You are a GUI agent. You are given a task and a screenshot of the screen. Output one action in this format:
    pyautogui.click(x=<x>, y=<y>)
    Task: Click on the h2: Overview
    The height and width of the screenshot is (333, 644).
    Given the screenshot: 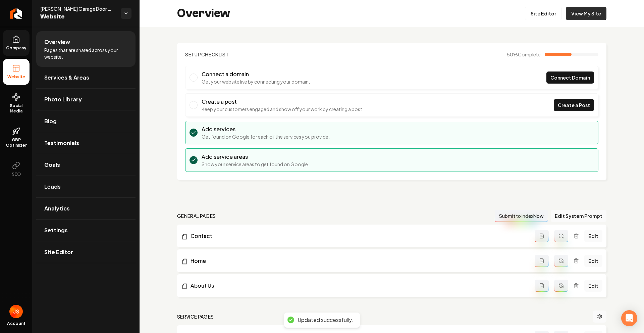 What is the action you would take?
    pyautogui.click(x=204, y=13)
    